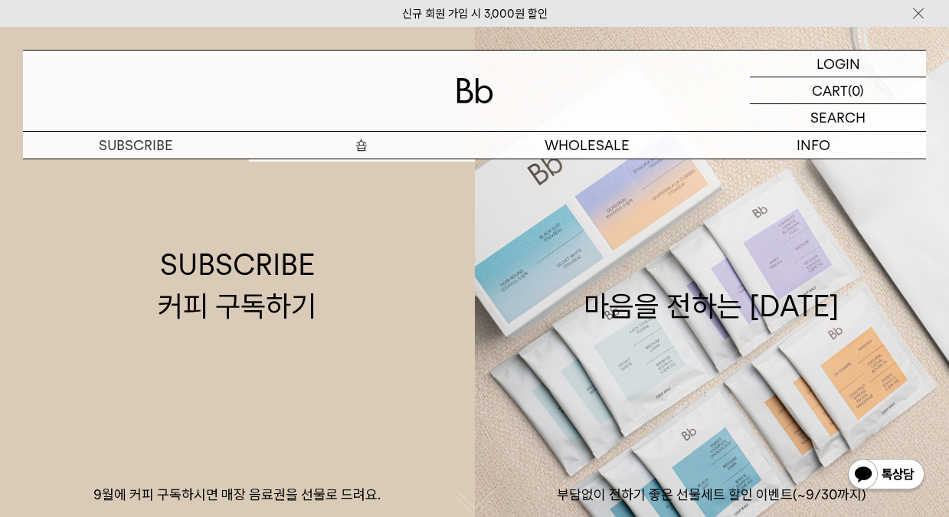 The height and width of the screenshot is (517, 949). I want to click on p: (0), so click(855, 90).